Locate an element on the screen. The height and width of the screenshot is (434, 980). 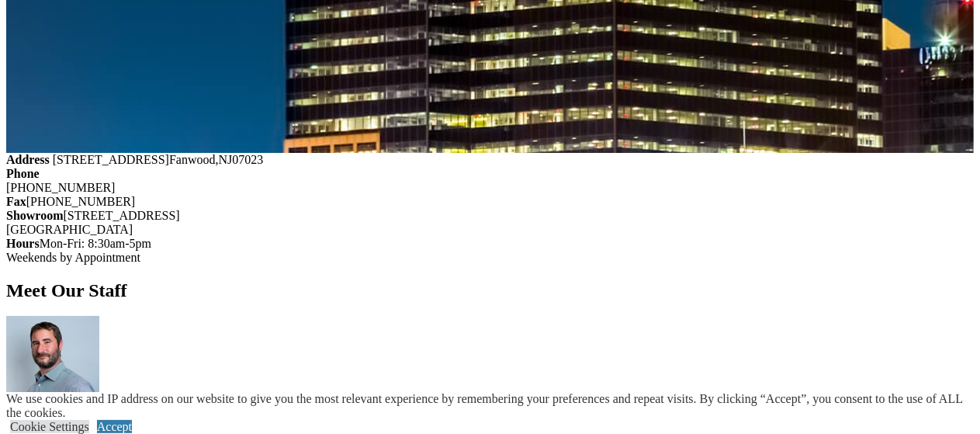
img: Closet Factory owner Drew Kirchner is located at coordinates (53, 362).